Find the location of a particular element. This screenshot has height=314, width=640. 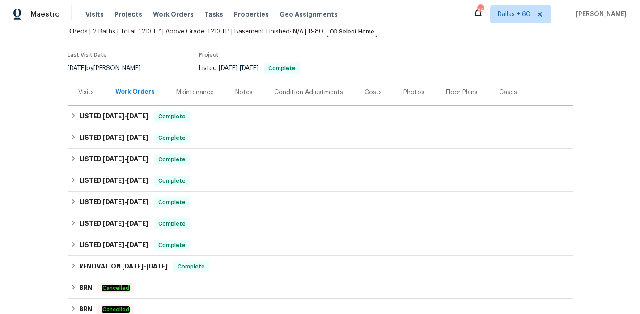

h6: RENOVATION is located at coordinates (123, 267).